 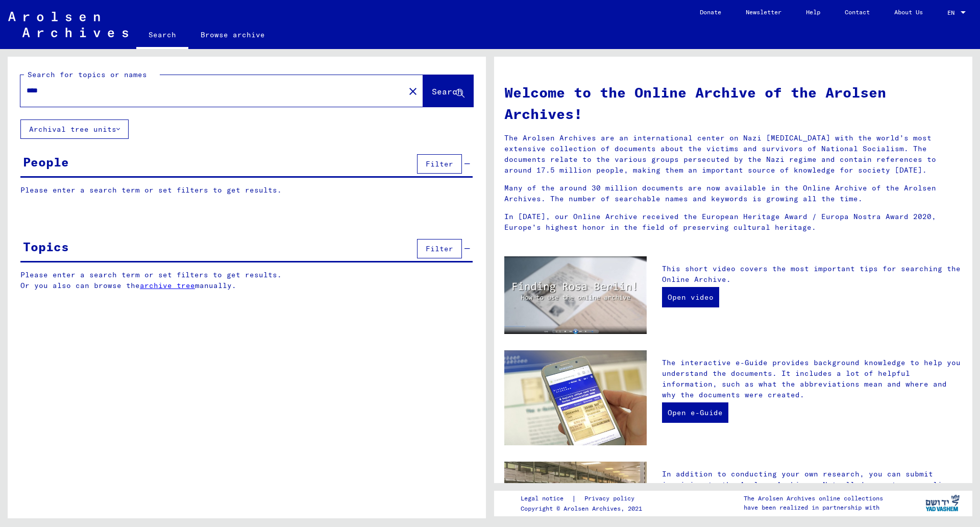 I want to click on p: The interactive e-Guide provides background knowledge to help you understand the documents. It in..., so click(x=813, y=379).